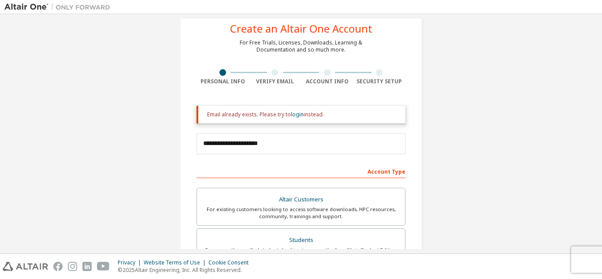  What do you see at coordinates (223, 82) in the screenshot?
I see `div: Personal Info` at bounding box center [223, 82].